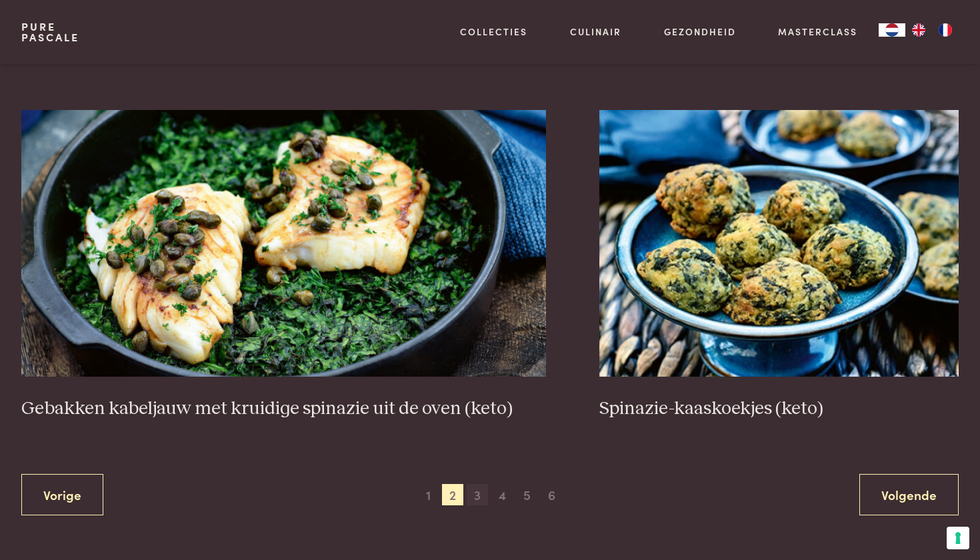  What do you see at coordinates (428, 495) in the screenshot?
I see `span: 1` at bounding box center [428, 495].